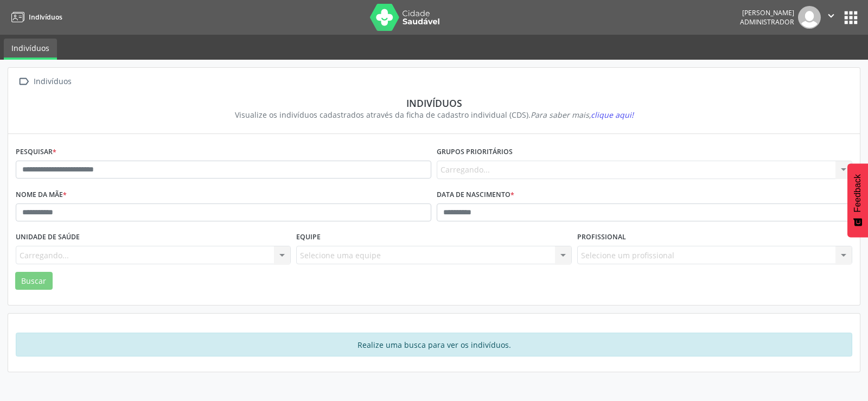 Image resolution: width=868 pixels, height=401 pixels. I want to click on img: img, so click(809, 18).